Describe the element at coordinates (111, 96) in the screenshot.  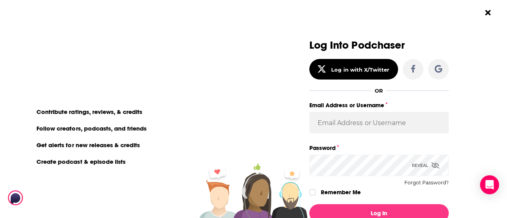
I see `li: On Podchaser you can:` at that location.